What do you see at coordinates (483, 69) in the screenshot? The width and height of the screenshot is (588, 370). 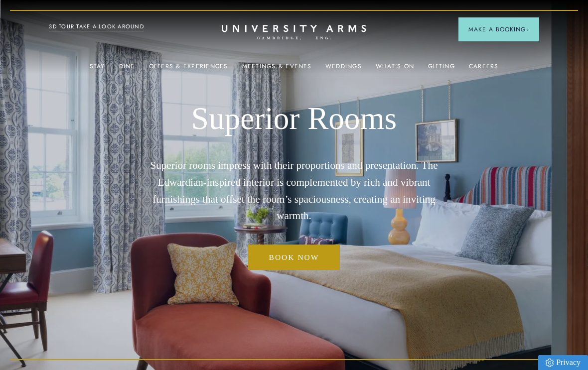 I see `a: Careers` at bounding box center [483, 69].